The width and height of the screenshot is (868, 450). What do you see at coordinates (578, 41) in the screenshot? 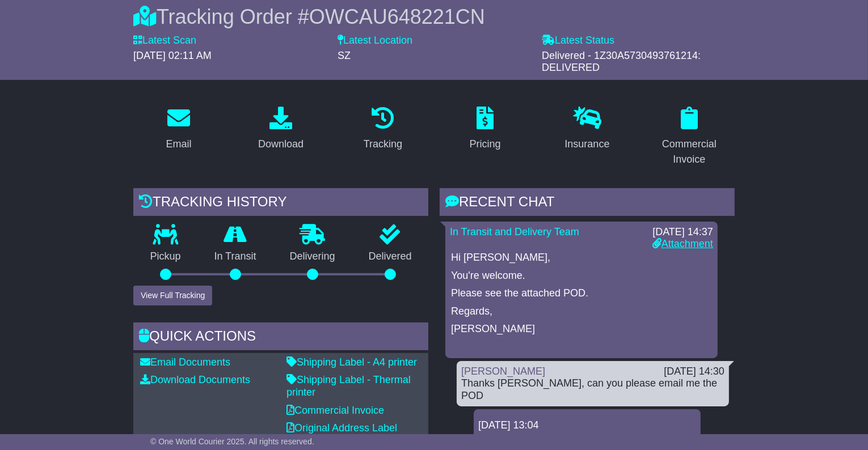
I see `label: Latest Status` at bounding box center [578, 41].